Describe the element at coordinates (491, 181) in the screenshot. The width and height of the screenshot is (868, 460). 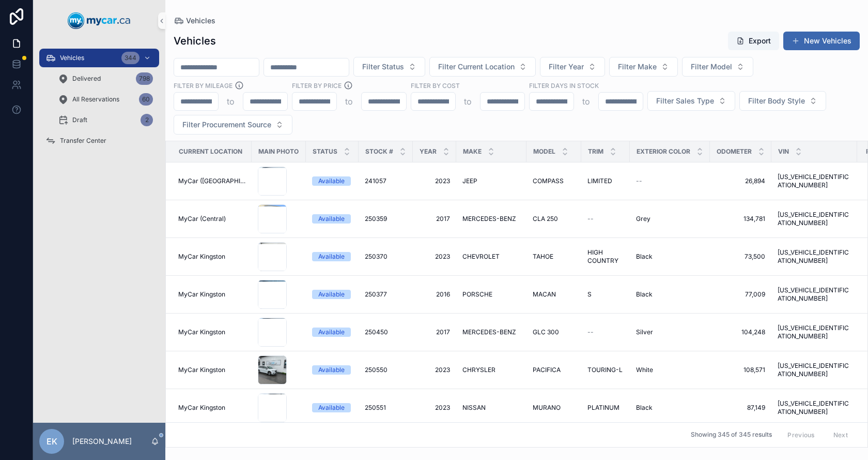
I see `a: JEEP` at that location.